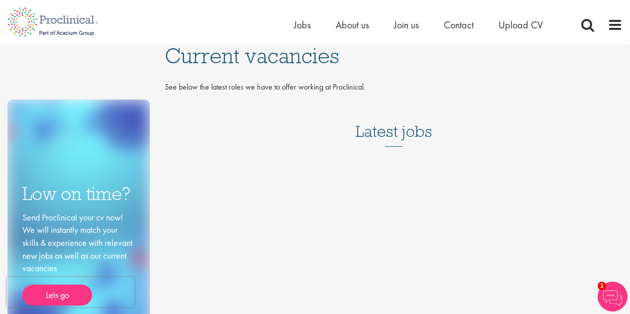  I want to click on span: Join us, so click(406, 25).